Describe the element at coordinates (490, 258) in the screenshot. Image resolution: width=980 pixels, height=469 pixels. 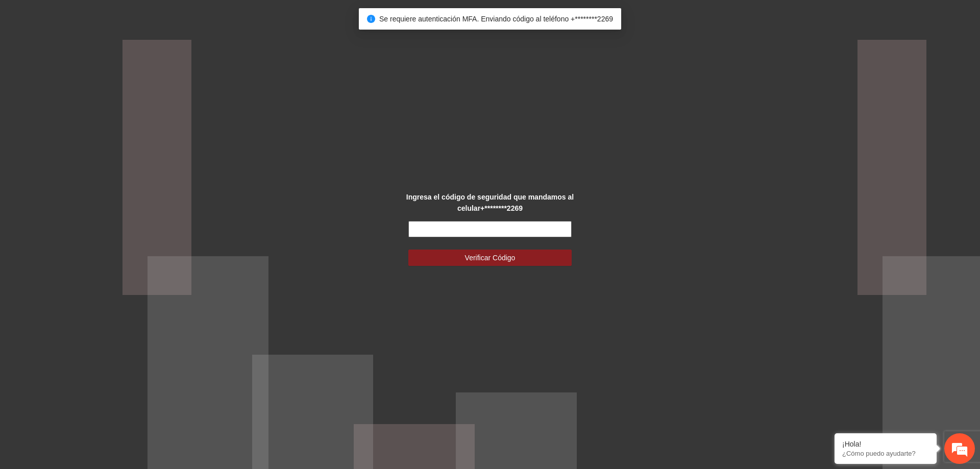
I see `span: Verificar Código` at that location.